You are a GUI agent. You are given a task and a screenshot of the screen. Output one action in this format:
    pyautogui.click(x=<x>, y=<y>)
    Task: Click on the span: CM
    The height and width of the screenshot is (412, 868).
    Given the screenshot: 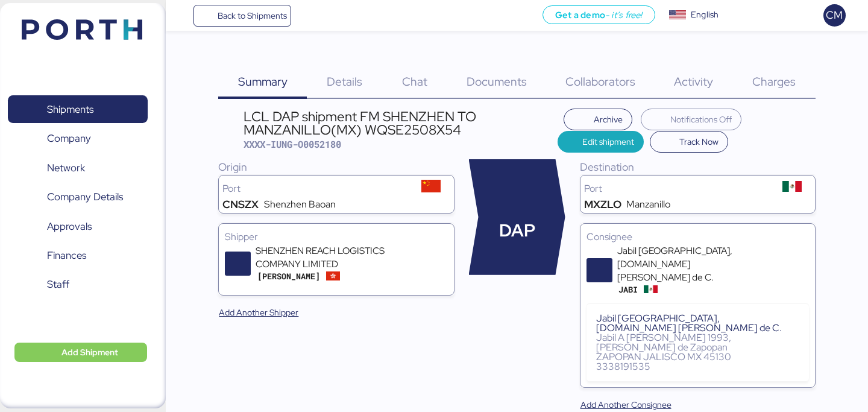 What is the action you would take?
    pyautogui.click(x=834, y=15)
    